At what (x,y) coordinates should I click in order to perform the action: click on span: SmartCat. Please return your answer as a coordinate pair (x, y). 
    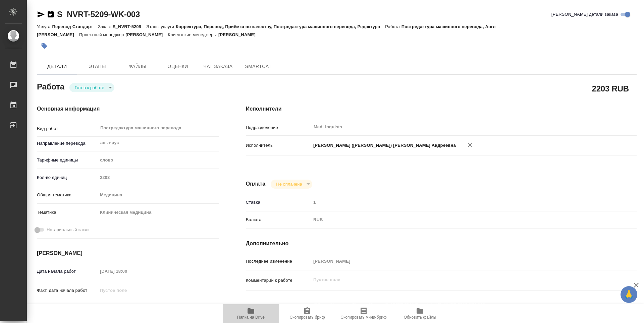
    Looking at the image, I should click on (258, 66).